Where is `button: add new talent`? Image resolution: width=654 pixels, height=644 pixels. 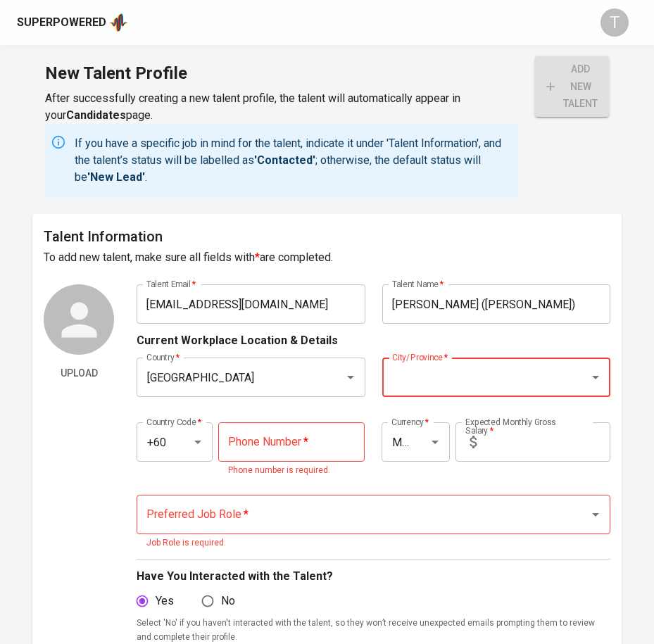 button: add new talent is located at coordinates (572, 87).